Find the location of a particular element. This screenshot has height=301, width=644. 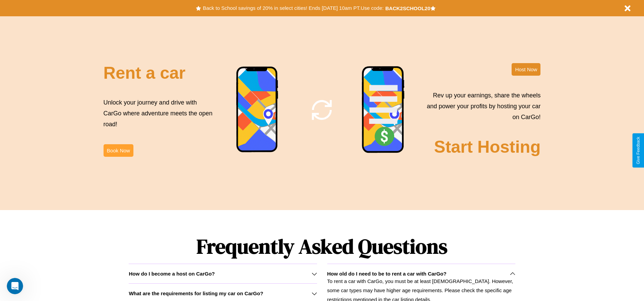

h3: What are the requirements for listing my car on CarGo? is located at coordinates (196, 293).